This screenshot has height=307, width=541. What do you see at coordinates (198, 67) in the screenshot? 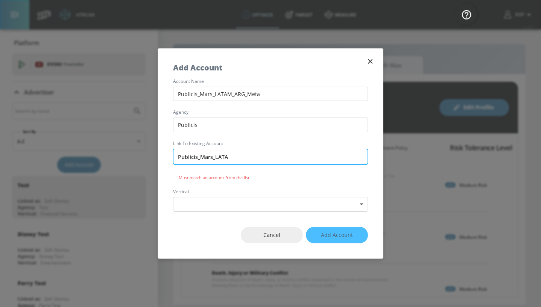
I see `h5: Add Account` at bounding box center [198, 67].